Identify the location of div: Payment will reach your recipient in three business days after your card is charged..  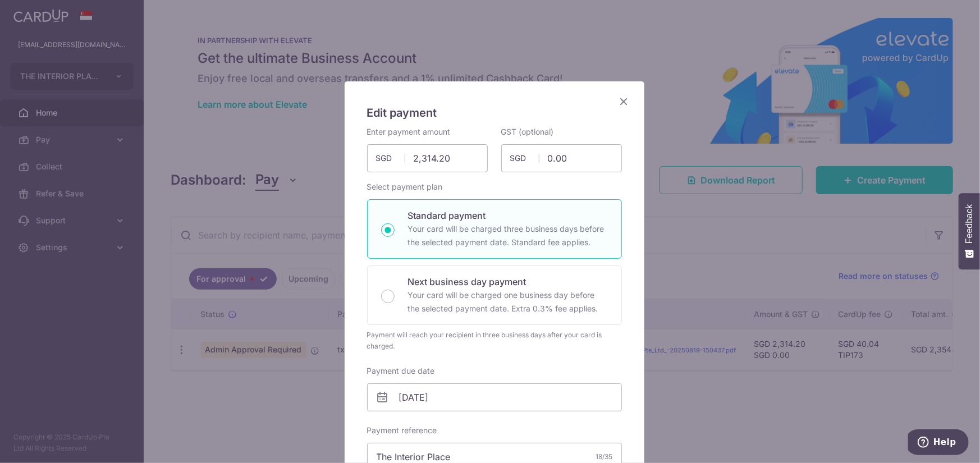
(495, 341).